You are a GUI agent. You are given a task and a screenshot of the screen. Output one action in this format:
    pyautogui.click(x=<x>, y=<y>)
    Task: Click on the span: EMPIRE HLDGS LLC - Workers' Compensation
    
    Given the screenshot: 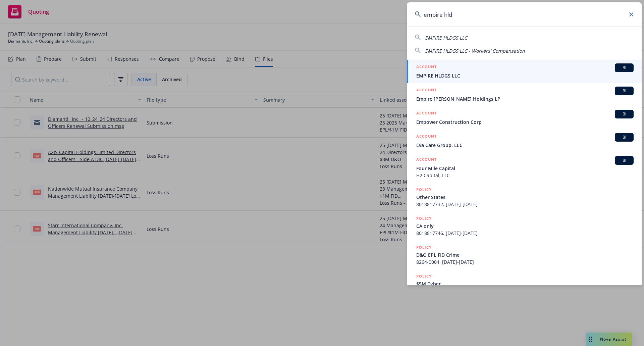 What is the action you would take?
    pyautogui.click(x=475, y=51)
    